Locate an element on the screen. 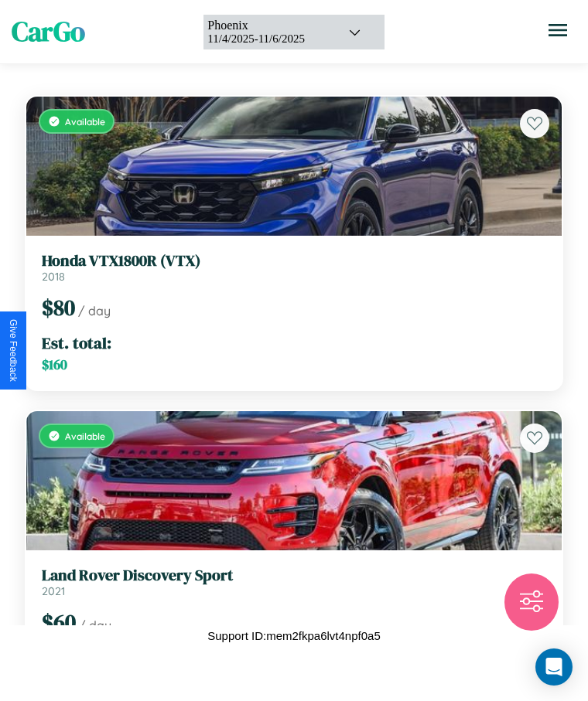  span: 2018 is located at coordinates (54, 277).